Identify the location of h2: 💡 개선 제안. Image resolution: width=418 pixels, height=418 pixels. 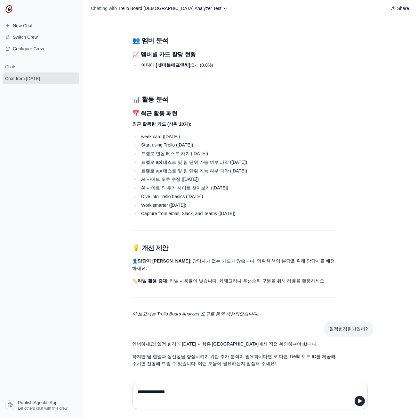
(235, 248).